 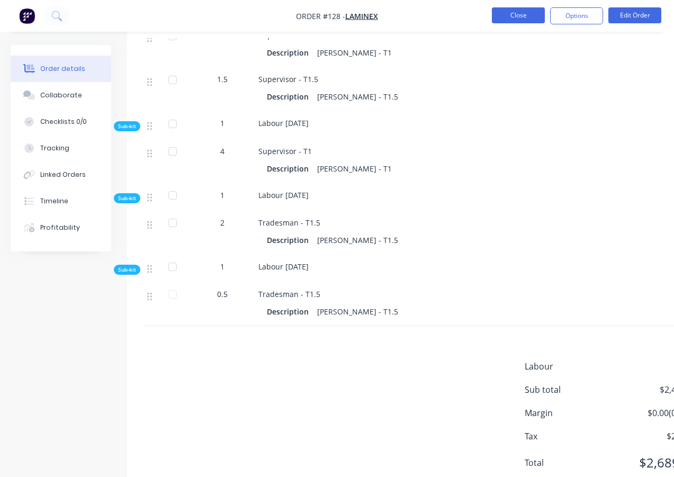 What do you see at coordinates (61, 175) in the screenshot?
I see `button: Linked Orders` at bounding box center [61, 175].